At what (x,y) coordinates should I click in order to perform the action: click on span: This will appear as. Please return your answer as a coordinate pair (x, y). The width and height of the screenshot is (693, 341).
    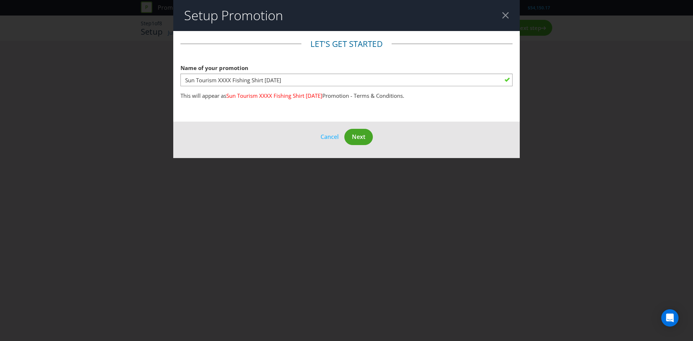
    Looking at the image, I should click on (203, 96).